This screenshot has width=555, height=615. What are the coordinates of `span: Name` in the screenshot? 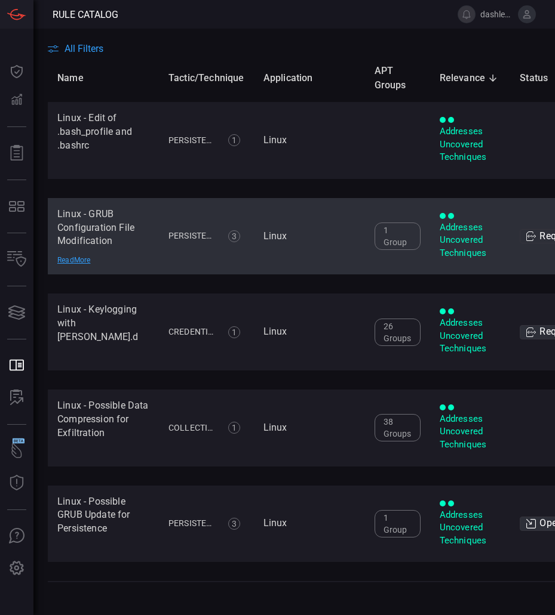 It's located at (78, 78).